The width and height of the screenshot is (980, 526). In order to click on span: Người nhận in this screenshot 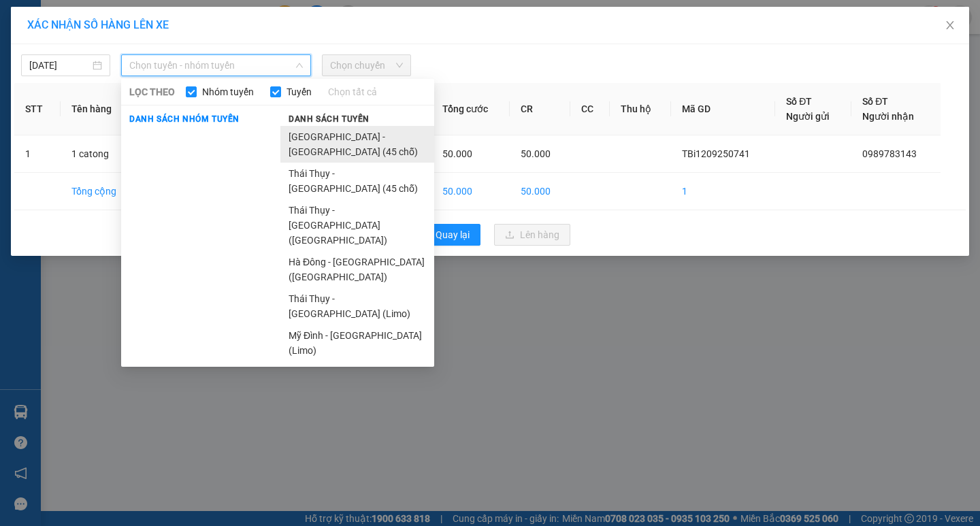, I will do `click(888, 116)`.